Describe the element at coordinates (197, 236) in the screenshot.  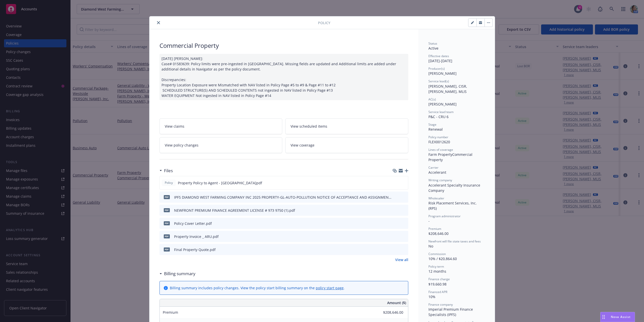
I see `div: Property Invoice _ ARU.pdf` at that location.